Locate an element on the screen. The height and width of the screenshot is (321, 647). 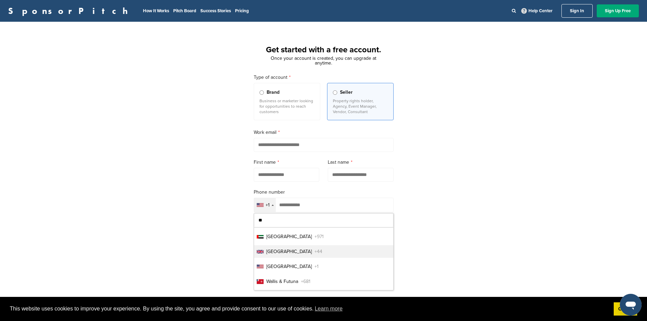
label: Last name is located at coordinates (361, 162).